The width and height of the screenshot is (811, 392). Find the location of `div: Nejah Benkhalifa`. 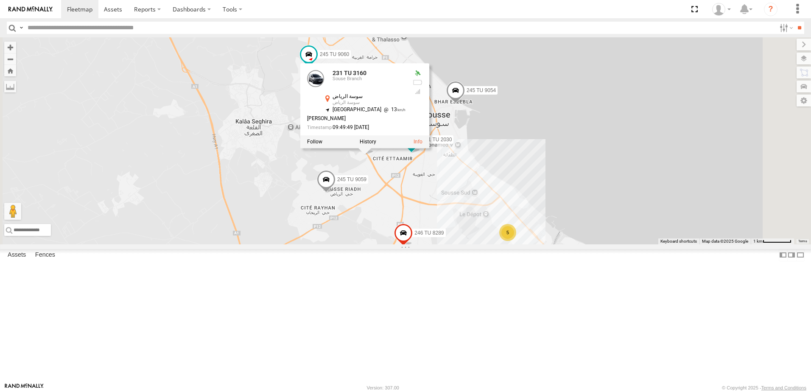

div: Nejah Benkhalifa is located at coordinates (722, 9).